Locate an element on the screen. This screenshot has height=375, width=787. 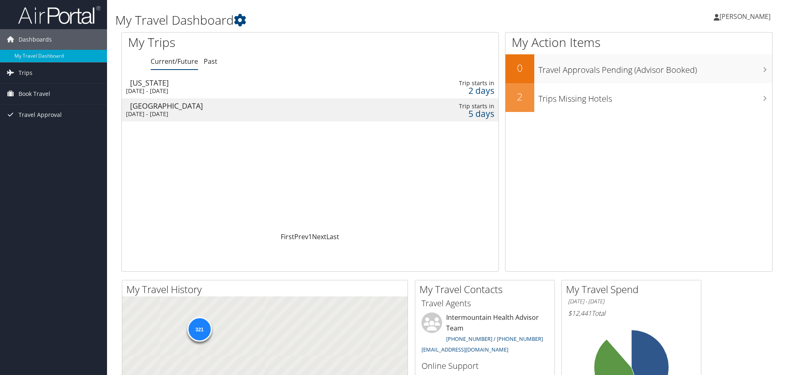
span: Book Travel is located at coordinates (34, 94).